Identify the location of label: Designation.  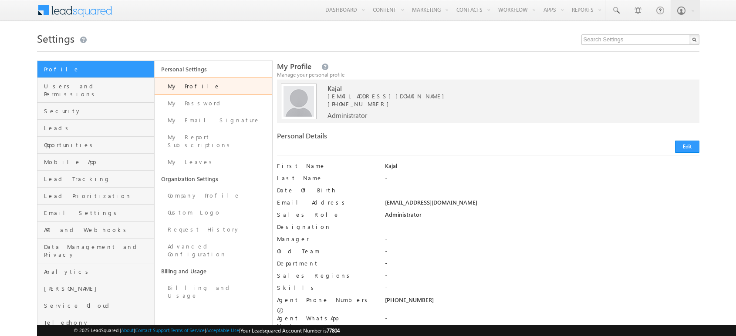
(326, 227).